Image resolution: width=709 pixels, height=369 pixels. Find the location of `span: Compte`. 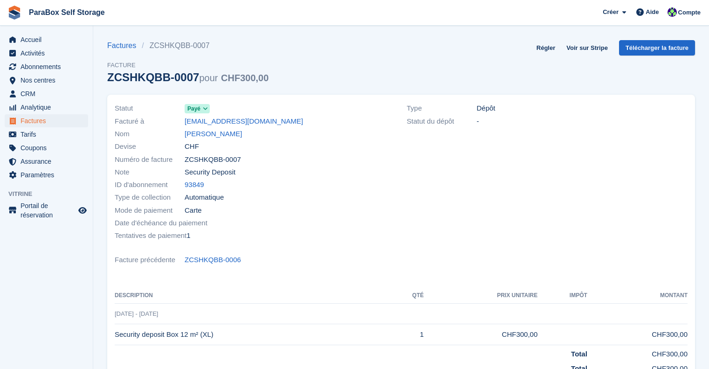

span: Compte is located at coordinates (690, 13).